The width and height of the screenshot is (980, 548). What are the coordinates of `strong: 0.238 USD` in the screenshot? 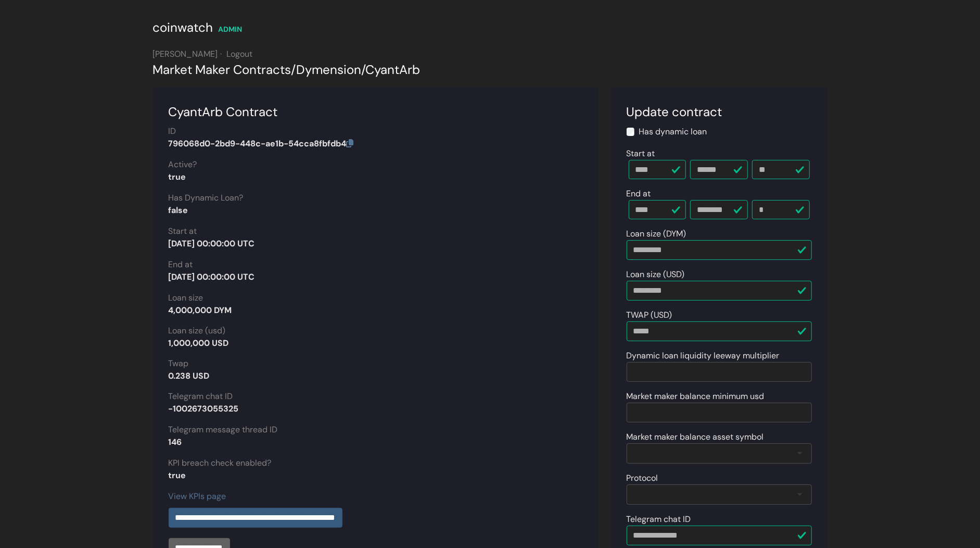 It's located at (189, 375).